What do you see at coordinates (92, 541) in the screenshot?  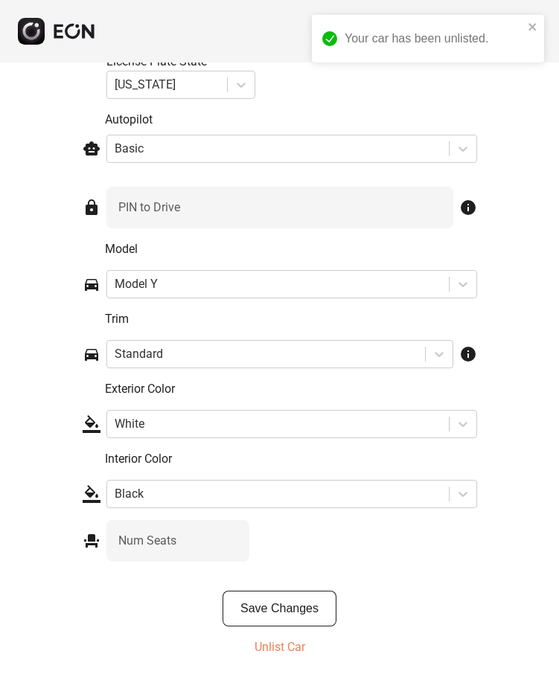 I see `span: event_seat` at bounding box center [92, 541].